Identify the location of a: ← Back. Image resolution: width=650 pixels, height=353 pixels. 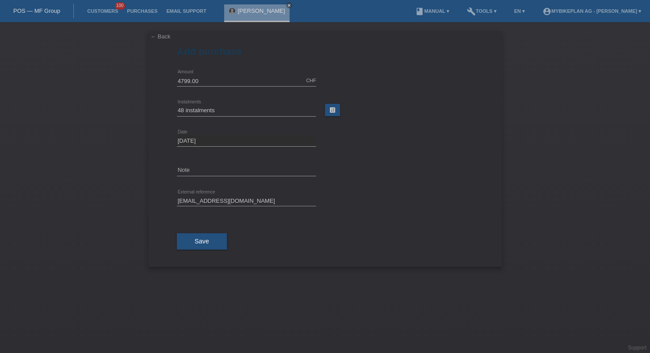
(160, 36).